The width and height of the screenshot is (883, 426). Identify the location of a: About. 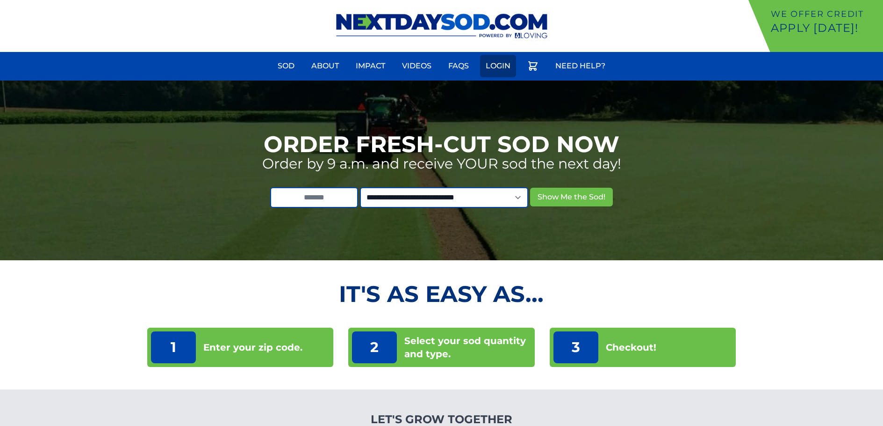
(325, 66).